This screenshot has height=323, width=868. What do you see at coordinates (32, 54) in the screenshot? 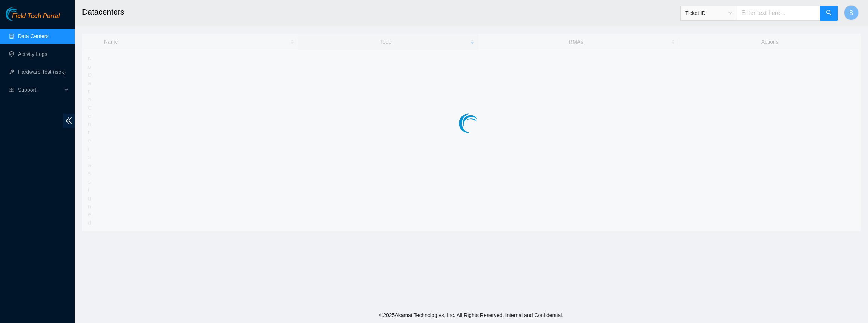
I see `a: Activity Logs` at bounding box center [32, 54].